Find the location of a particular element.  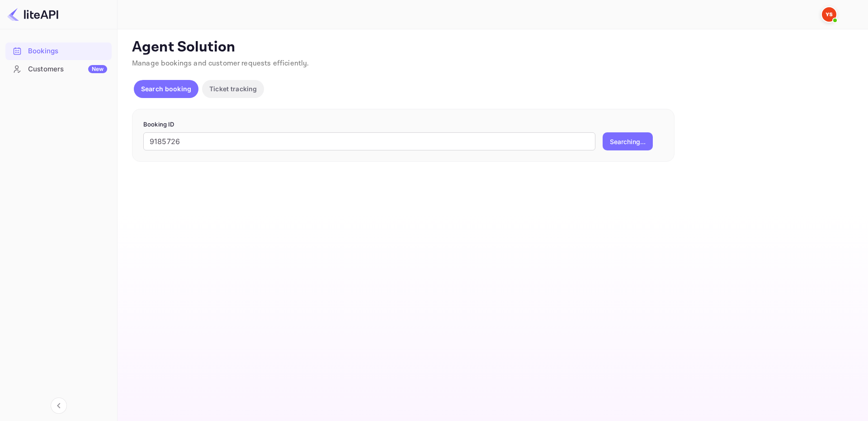

img: LiteAPI logo is located at coordinates (32, 15).